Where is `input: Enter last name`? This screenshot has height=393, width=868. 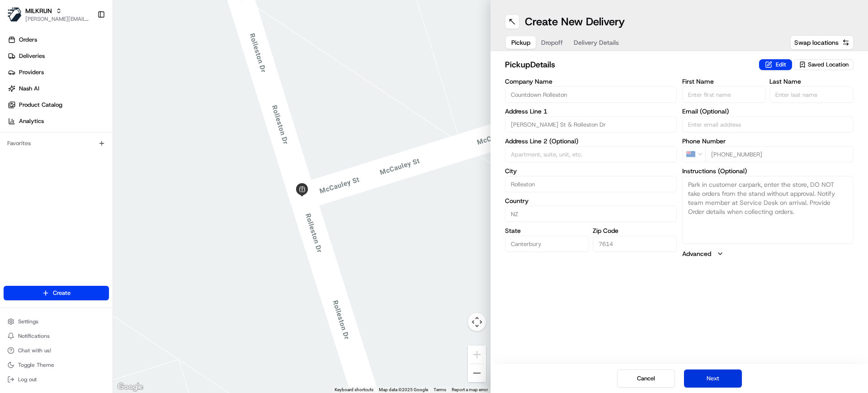
input: Enter last name is located at coordinates (812, 95).